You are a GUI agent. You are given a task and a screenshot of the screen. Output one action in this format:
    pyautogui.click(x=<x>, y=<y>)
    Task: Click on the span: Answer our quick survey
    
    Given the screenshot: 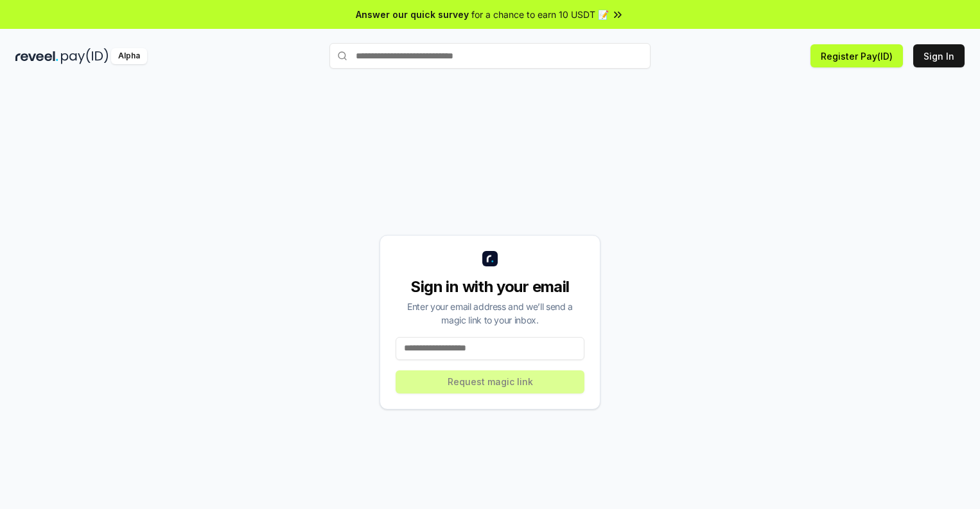 What is the action you would take?
    pyautogui.click(x=412, y=14)
    